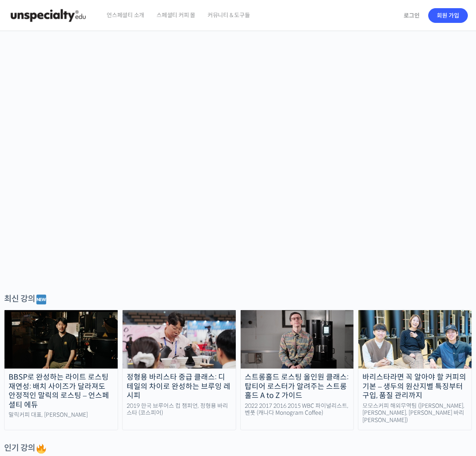 The height and width of the screenshot is (456, 476). What do you see at coordinates (415, 386) in the screenshot?
I see `div: 바리스타라면 꼭 알아야 할 커피의 기본 – 생두의 원산지별 특징부터 구입, 품질 관리까지` at bounding box center [415, 386].